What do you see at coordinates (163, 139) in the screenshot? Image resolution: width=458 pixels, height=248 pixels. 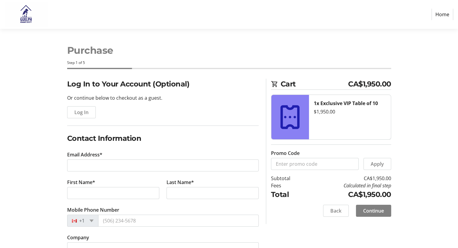 I see `h2: Contact Information` at bounding box center [163, 139].